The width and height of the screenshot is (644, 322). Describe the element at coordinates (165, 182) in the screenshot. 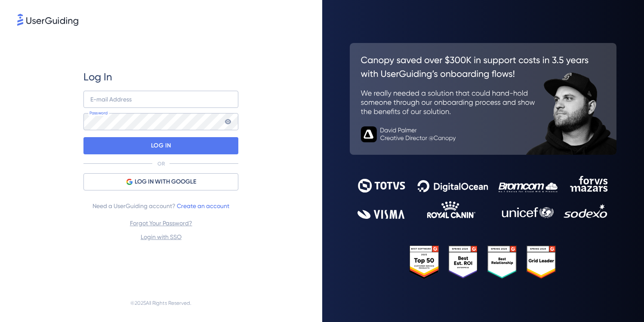

I see `span: LOG IN WITH GOOGLE` at that location.